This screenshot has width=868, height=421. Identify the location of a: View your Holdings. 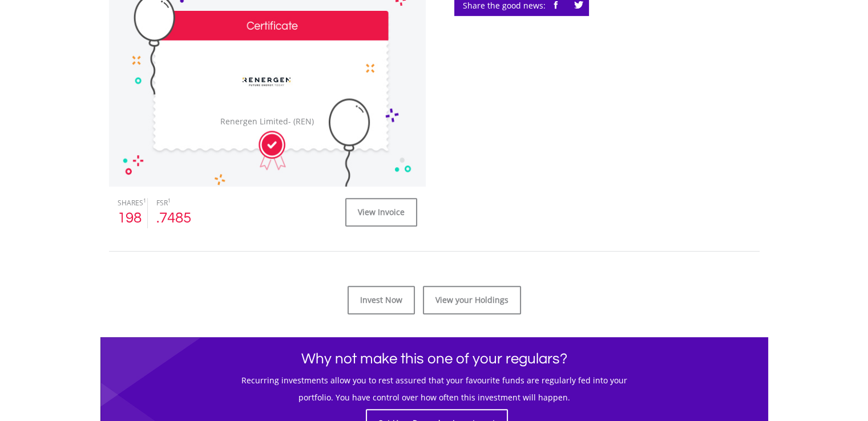
(472, 300).